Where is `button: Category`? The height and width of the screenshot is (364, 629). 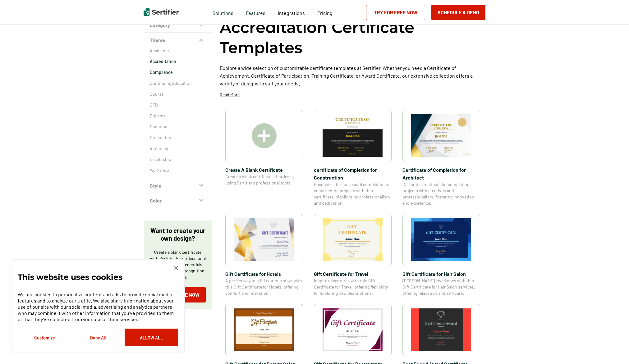
button: Category is located at coordinates (178, 25).